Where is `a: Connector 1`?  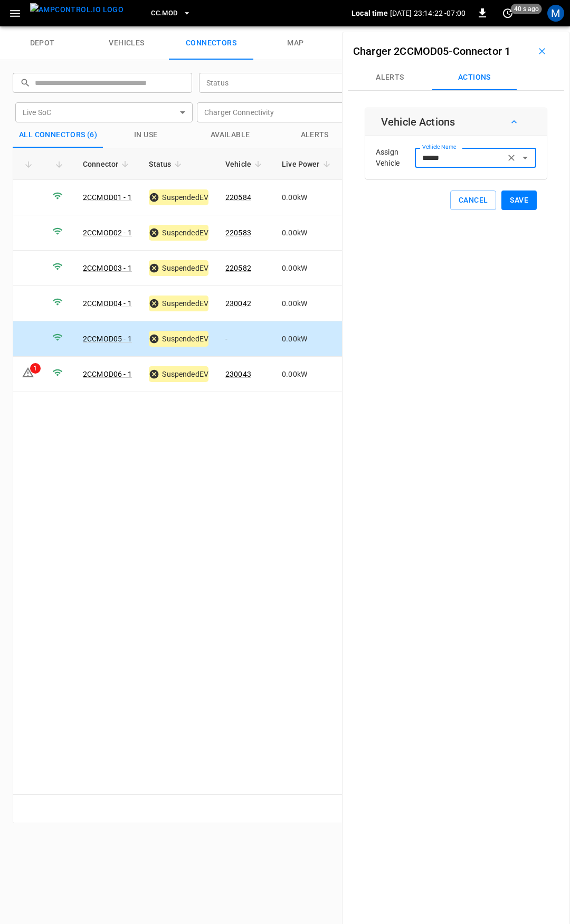
a: Connector 1 is located at coordinates (482, 51).